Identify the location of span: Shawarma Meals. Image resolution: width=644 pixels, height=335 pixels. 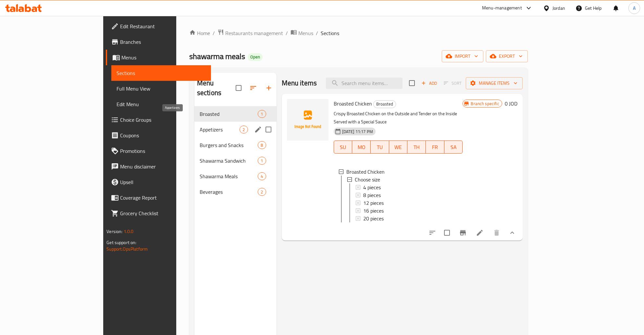
(229, 176).